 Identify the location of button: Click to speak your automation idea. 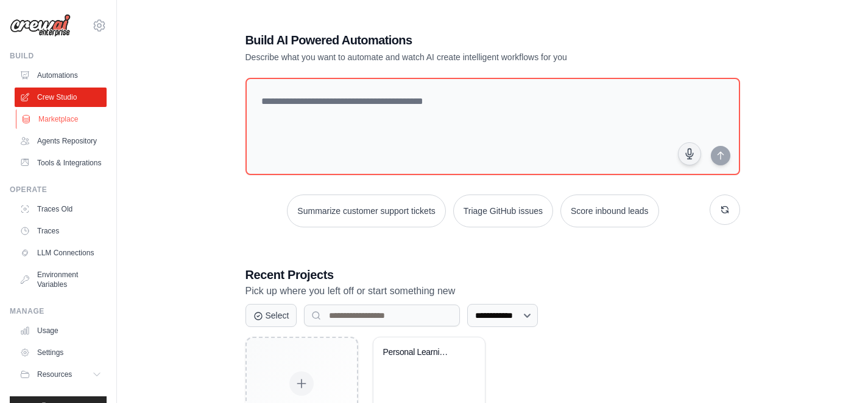
(689, 154).